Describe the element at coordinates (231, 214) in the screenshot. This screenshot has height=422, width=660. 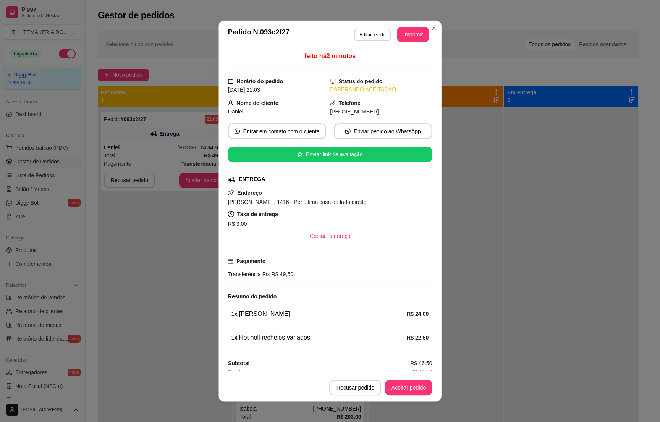
I see `span: dollar` at that location.